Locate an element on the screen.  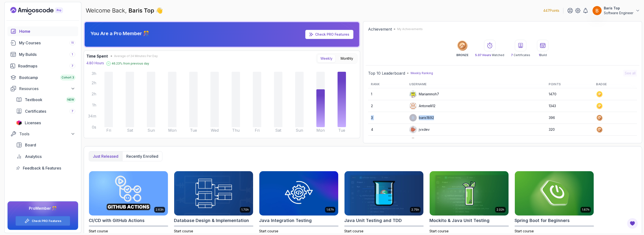
h2: Achievement is located at coordinates (380, 29).